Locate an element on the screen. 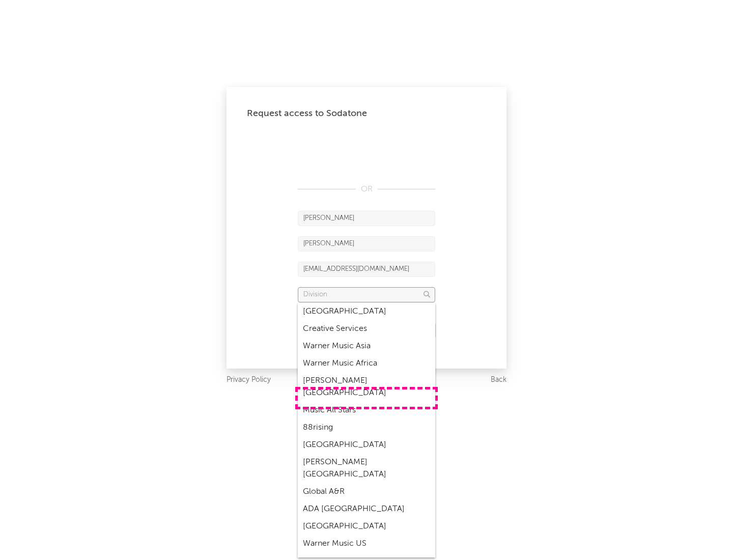 Image resolution: width=733 pixels, height=560 pixels. div: 88rising is located at coordinates (366, 428).